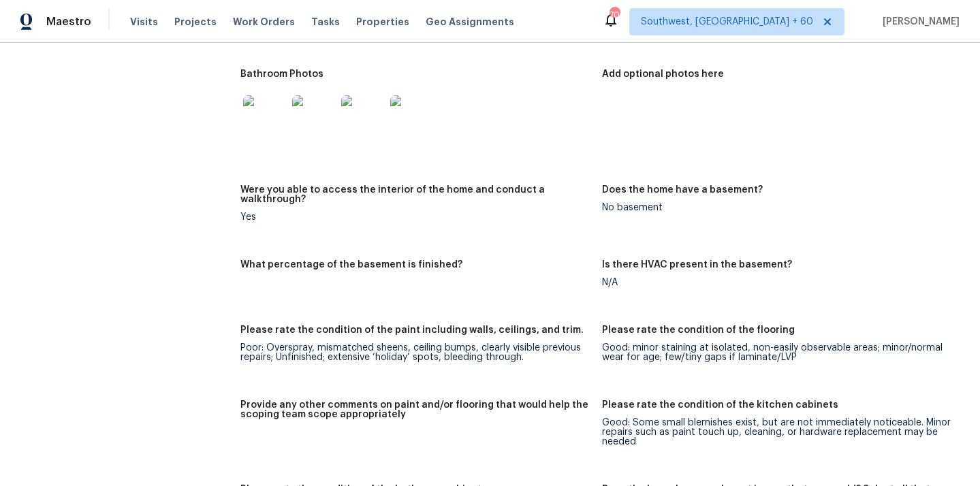  I want to click on div: N/A, so click(777, 283).